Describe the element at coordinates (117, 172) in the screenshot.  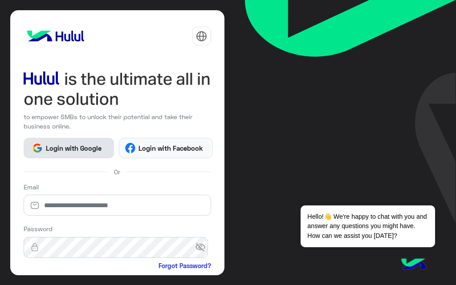
I see `span: Or` at that location.